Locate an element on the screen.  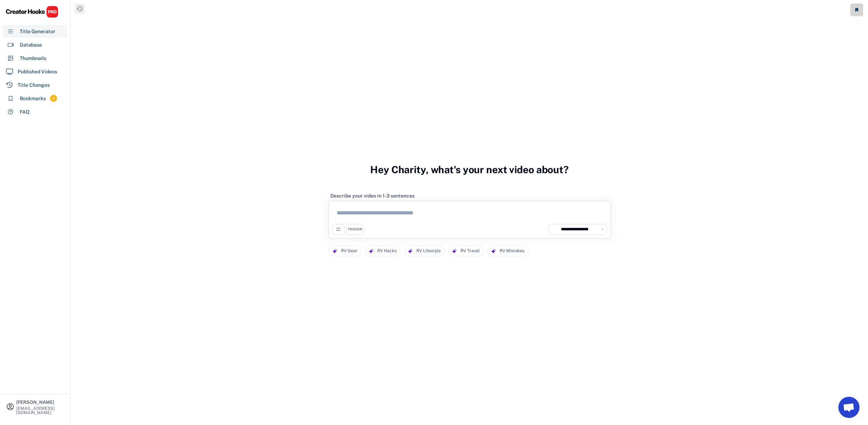
img: CHPRO%20Logo.svg is located at coordinates (32, 12).